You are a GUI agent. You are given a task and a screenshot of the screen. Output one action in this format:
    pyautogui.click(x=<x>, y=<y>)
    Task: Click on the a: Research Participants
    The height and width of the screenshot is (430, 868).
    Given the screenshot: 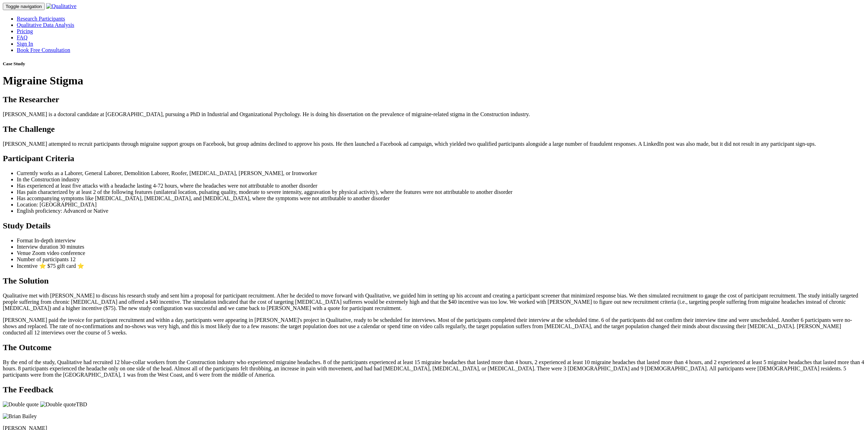 What is the action you would take?
    pyautogui.click(x=40, y=18)
    